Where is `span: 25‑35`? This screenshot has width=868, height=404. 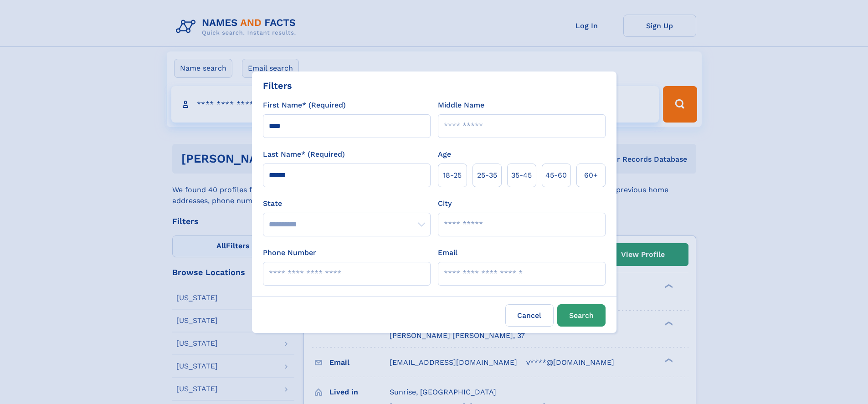 span: 25‑35 is located at coordinates (487, 175).